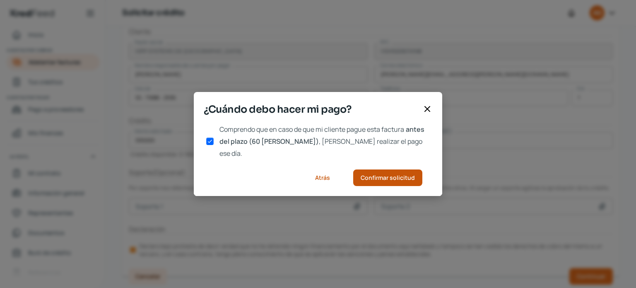 The width and height of the screenshot is (636, 288). What do you see at coordinates (312, 129) in the screenshot?
I see `span: Comprendo que en caso de que mi cliente pague esta factura` at bounding box center [312, 129].